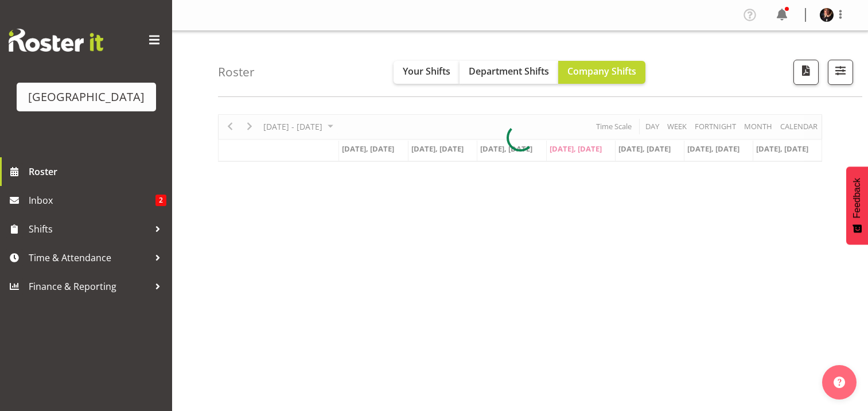 This screenshot has width=868, height=411. I want to click on span: Time & Attendance, so click(89, 258).